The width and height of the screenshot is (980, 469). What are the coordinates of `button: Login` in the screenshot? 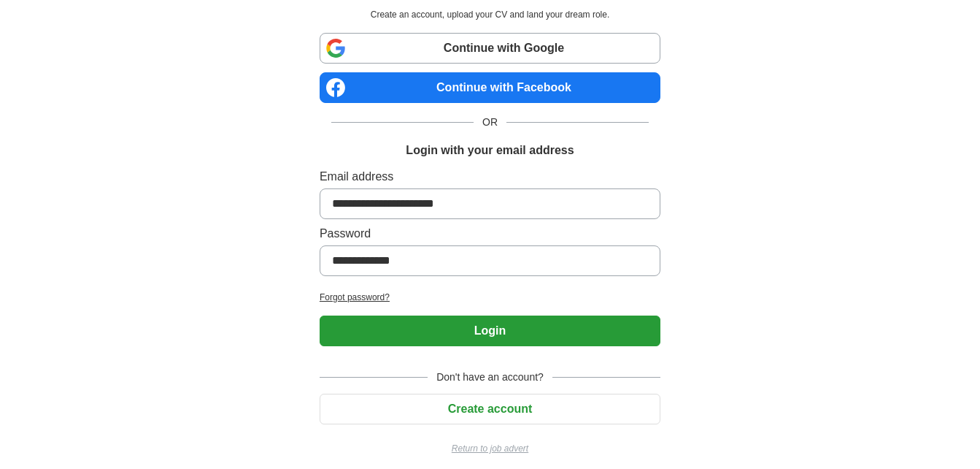 It's located at (490, 331).